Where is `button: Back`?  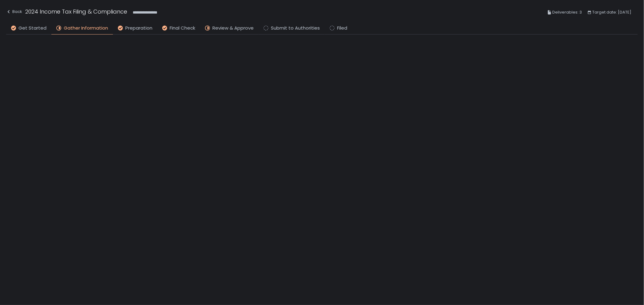 button: Back is located at coordinates (14, 12).